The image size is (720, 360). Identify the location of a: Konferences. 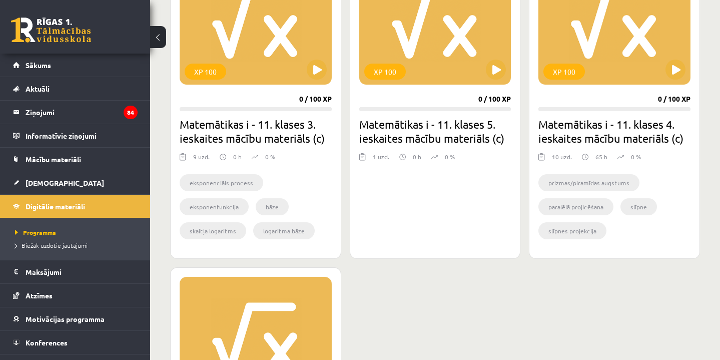
(75, 342).